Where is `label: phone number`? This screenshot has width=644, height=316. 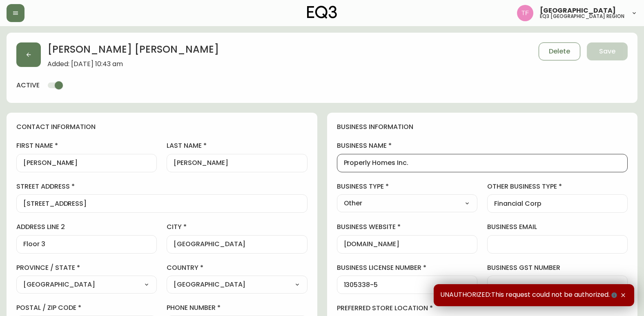 label: phone number is located at coordinates (237, 308).